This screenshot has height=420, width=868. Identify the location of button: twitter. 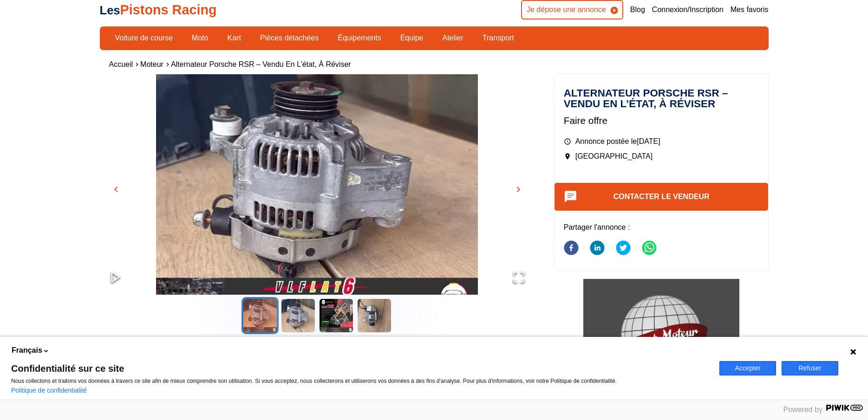
(623, 248).